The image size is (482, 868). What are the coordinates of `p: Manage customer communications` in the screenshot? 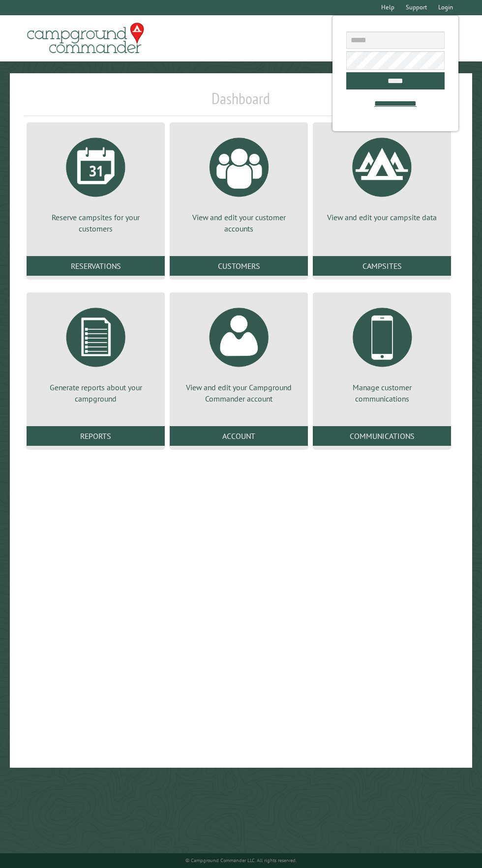 It's located at (382, 393).